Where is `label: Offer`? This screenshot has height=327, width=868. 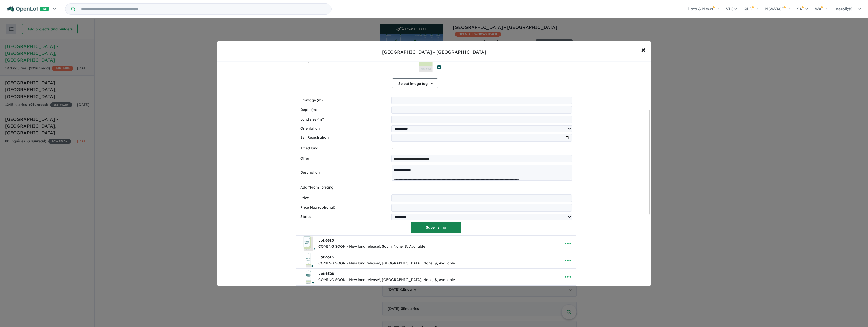
label: Offer is located at coordinates (345, 159).